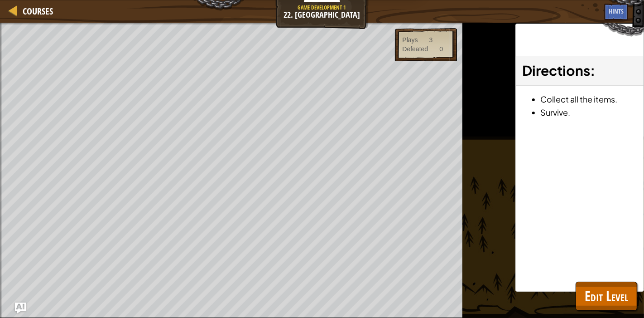  I want to click on button: Ask AI, so click(20, 308).